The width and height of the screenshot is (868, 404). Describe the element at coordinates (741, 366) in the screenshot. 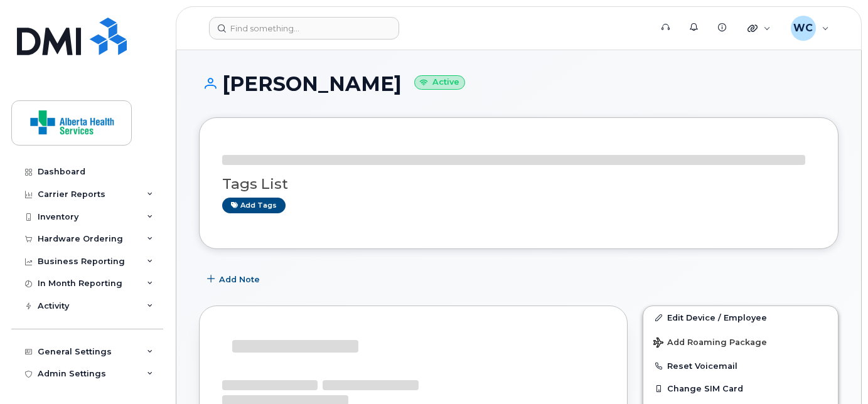

I see `button: Reset Voicemail` at that location.